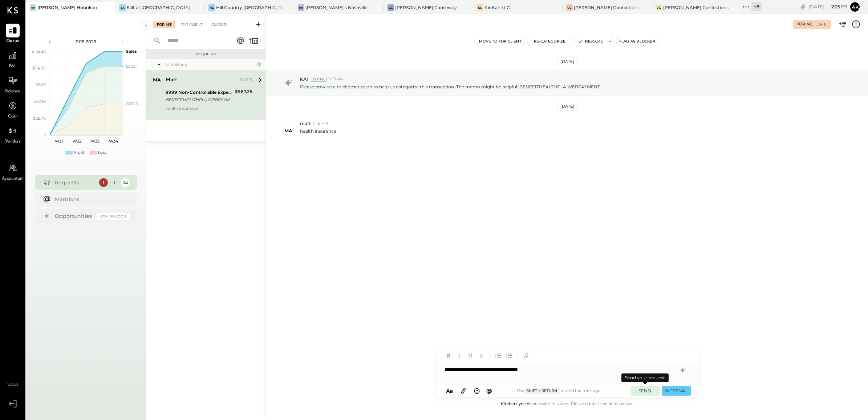 The image size is (868, 420). What do you see at coordinates (319, 79) in the screenshot?
I see `div: System` at bounding box center [319, 79].